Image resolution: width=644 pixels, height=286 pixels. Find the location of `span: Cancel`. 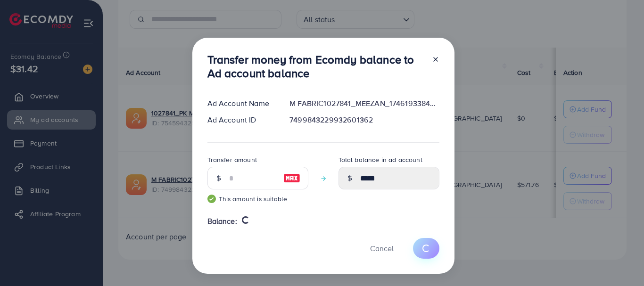

span: Cancel is located at coordinates (382, 249).